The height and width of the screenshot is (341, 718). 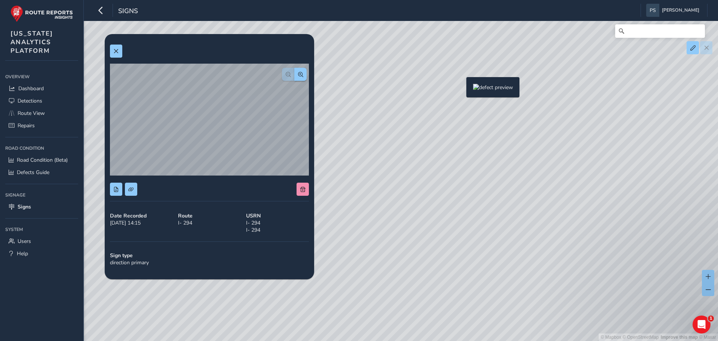 I want to click on div: direction primary, so click(x=209, y=259).